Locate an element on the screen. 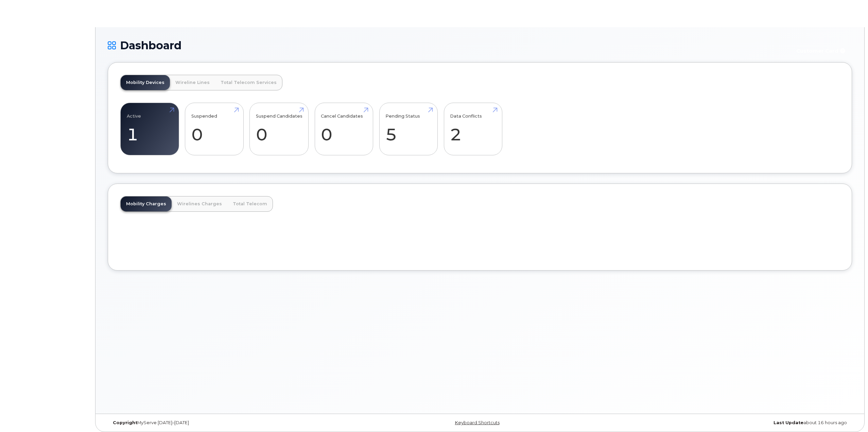 This screenshot has width=868, height=432. a: Data Conflicts 2 is located at coordinates (473, 129).